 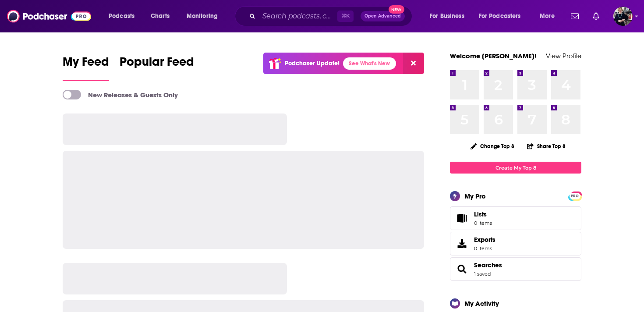 What do you see at coordinates (383, 16) in the screenshot?
I see `span: Open Advanced` at bounding box center [383, 16].